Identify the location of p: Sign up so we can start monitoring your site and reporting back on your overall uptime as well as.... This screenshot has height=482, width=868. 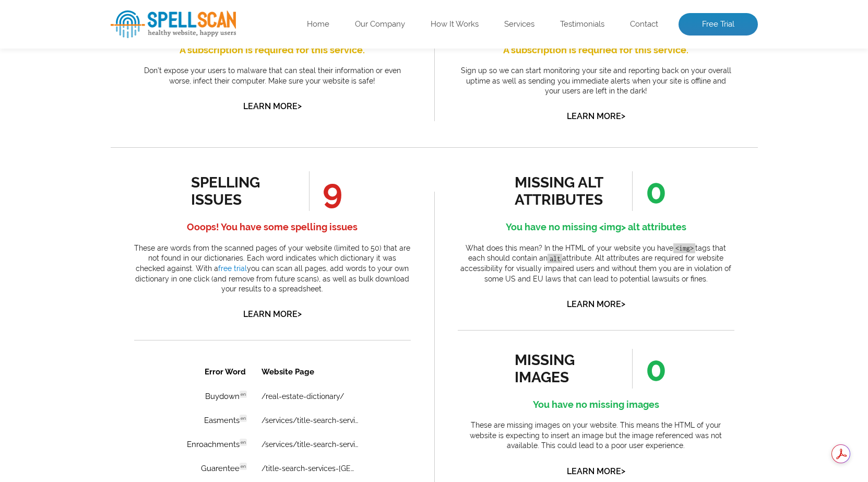
(596, 81).